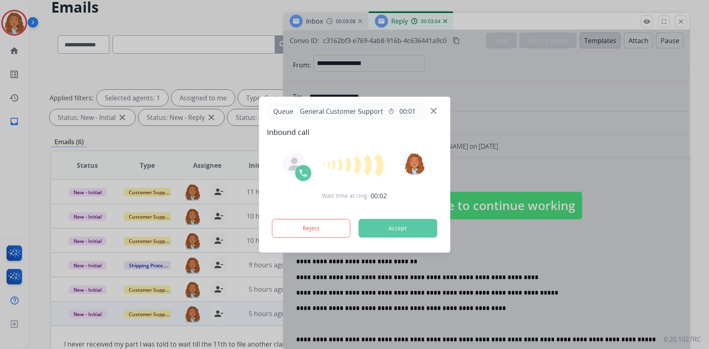 The width and height of the screenshot is (709, 349). Describe the element at coordinates (341, 111) in the screenshot. I see `span: General Customer Support` at that location.